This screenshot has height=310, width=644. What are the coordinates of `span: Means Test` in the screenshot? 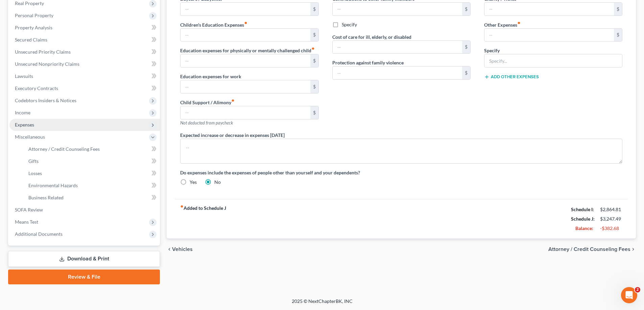 It's located at (27, 222).